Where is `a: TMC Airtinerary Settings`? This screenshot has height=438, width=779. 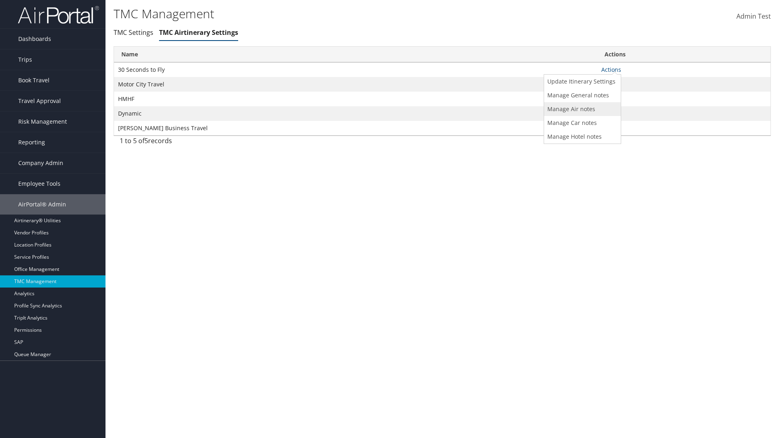
a: TMC Airtinerary Settings is located at coordinates (198, 32).